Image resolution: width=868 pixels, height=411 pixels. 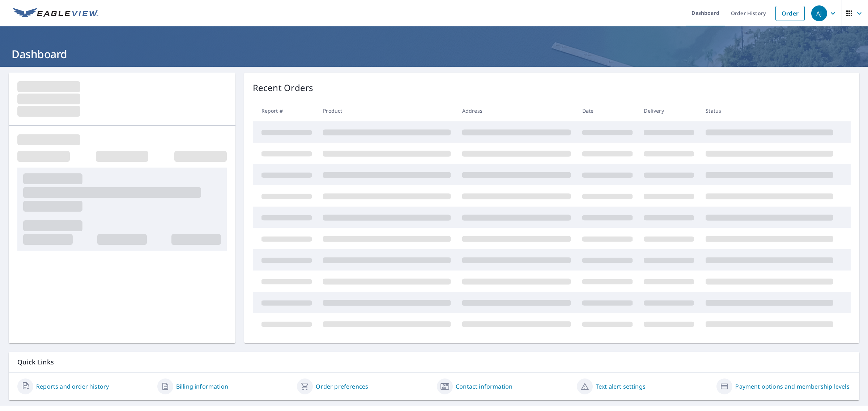 What do you see at coordinates (202, 387) in the screenshot?
I see `a: Billing information` at bounding box center [202, 387].